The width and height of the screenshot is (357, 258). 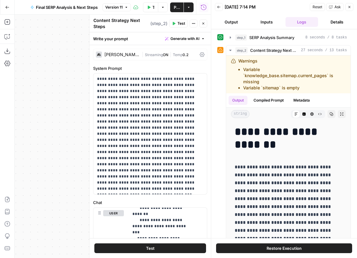 What do you see at coordinates (335, 7) in the screenshot?
I see `button: Ask` at bounding box center [335, 7].